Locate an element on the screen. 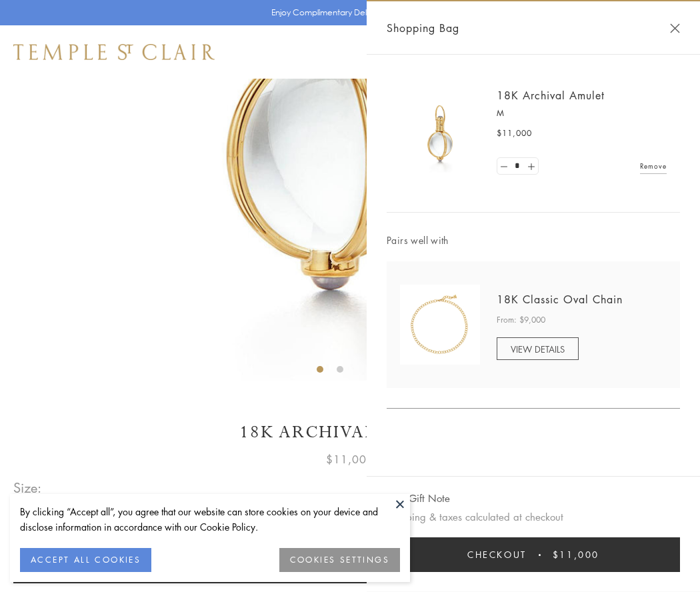 This screenshot has height=592, width=700. button: ACCEPT ALL COOKIES is located at coordinates (86, 560).